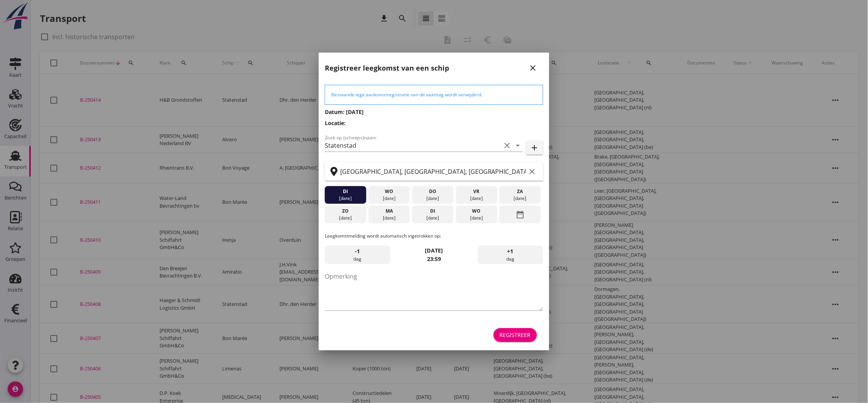 The image size is (868, 403). Describe the element at coordinates (434, 290) in the screenshot. I see `textarea: Opmerking` at that location.